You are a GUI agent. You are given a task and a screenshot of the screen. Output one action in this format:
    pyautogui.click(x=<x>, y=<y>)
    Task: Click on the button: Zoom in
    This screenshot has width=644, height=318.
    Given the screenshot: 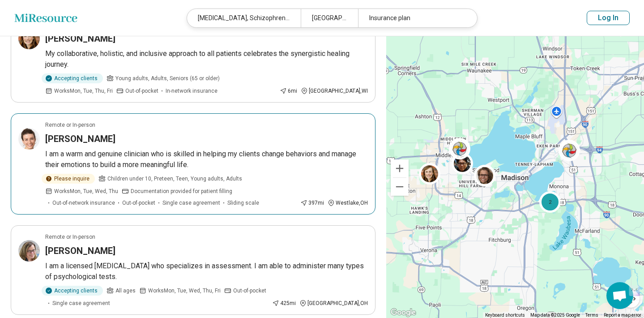 What is the action you would take?
    pyautogui.click(x=400, y=169)
    